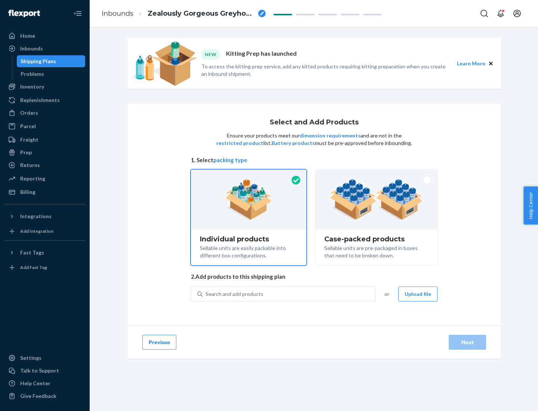 This screenshot has height=411, width=538. Describe the element at coordinates (30, 165) in the screenshot. I see `div: Returns` at that location.